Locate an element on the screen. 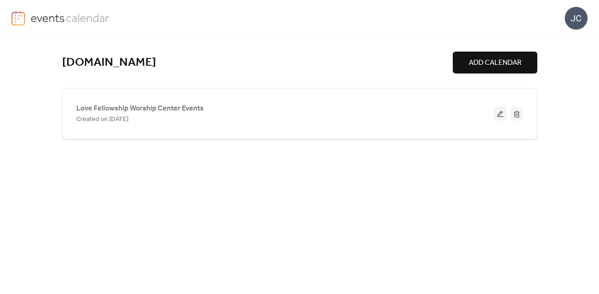  img: logo is located at coordinates (18, 18).